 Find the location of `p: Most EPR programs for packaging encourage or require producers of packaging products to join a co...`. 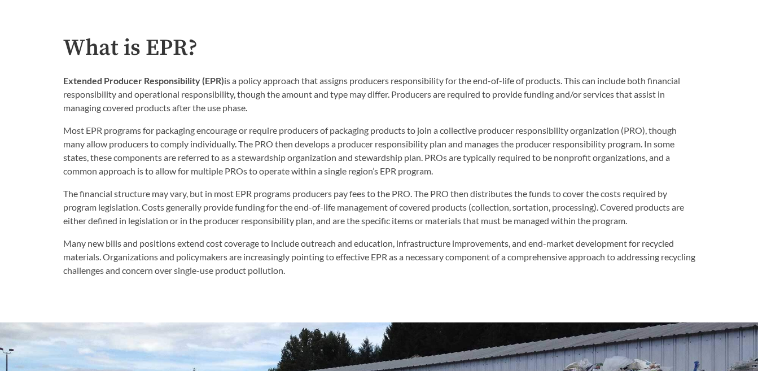

p: Most EPR programs for packaging encourage or require producers of packaging products to join a co... is located at coordinates (379, 151).